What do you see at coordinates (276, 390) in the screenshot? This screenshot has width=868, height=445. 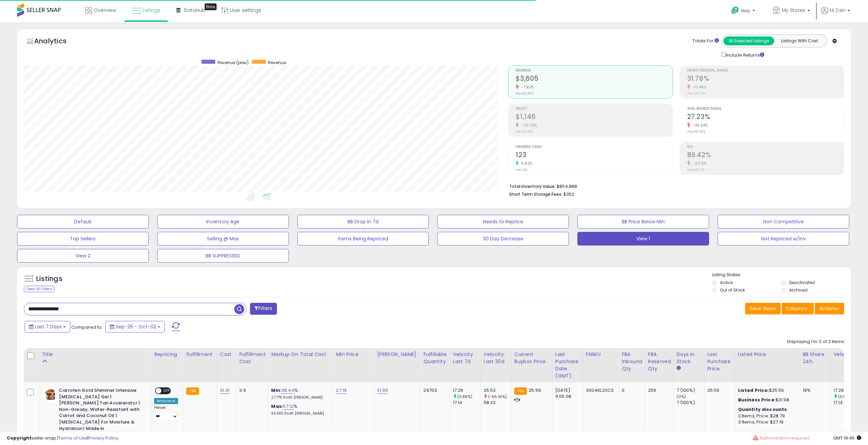 I see `b: Min:` at bounding box center [276, 390].